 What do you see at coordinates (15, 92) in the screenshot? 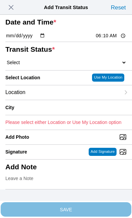
I see `span: Location` at bounding box center [15, 92].